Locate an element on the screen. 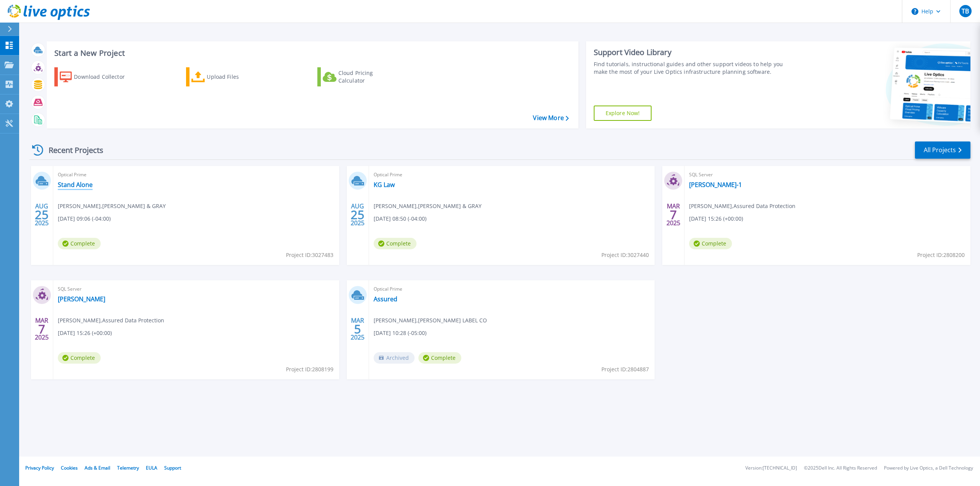 This screenshot has height=486, width=980. li: © 2025 Dell Inc. All Rights Reserved is located at coordinates (840, 468).